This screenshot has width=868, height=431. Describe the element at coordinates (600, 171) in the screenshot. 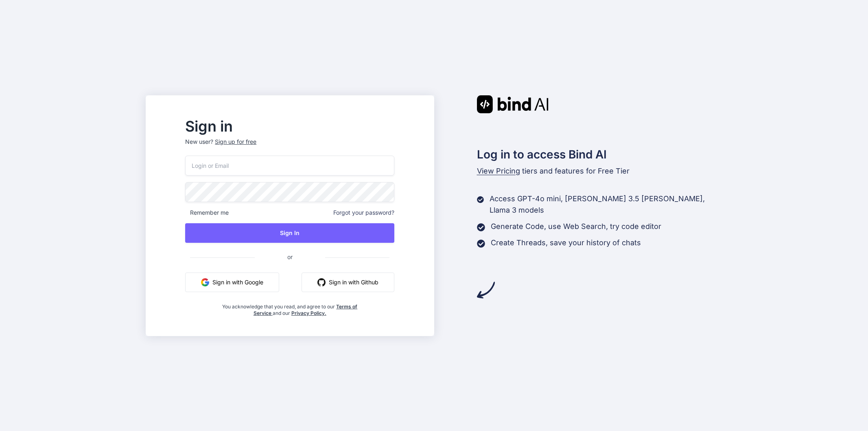

I see `p: tiers and features for Free Tier` at that location.